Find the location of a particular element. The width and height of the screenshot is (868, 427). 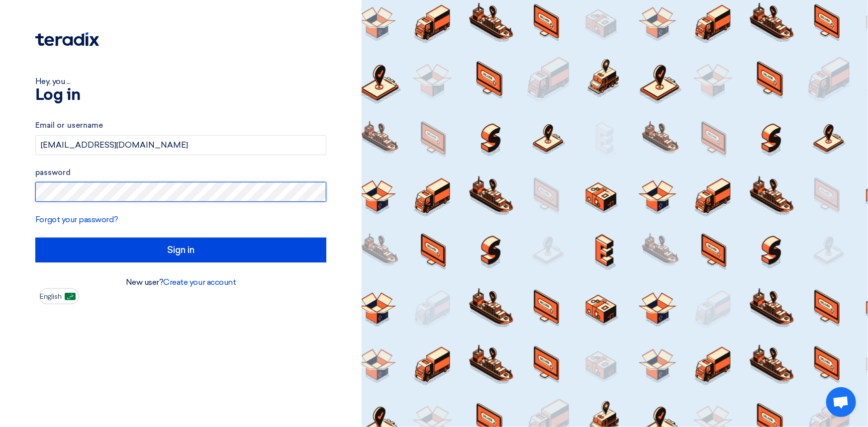

font: Log in is located at coordinates (57, 95).